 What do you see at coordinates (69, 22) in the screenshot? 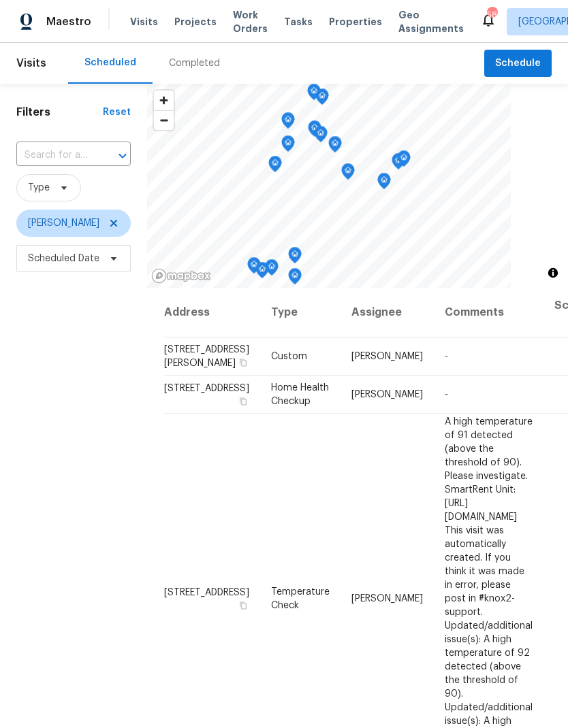
I see `span: Maestro` at bounding box center [69, 22].